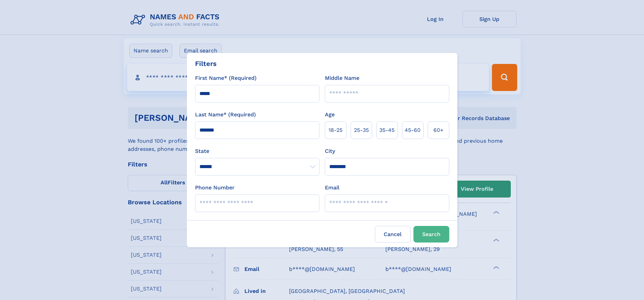 The width and height of the screenshot is (644, 300). I want to click on label: Age, so click(330, 115).